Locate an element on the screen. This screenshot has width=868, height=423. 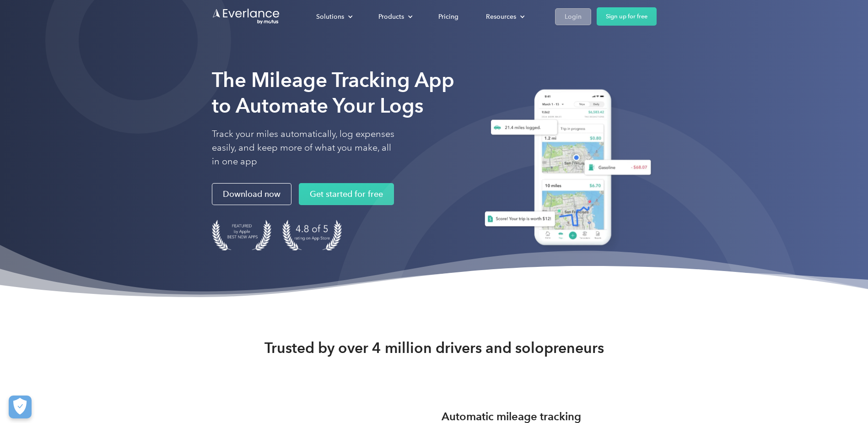
a: Login is located at coordinates (573, 17).